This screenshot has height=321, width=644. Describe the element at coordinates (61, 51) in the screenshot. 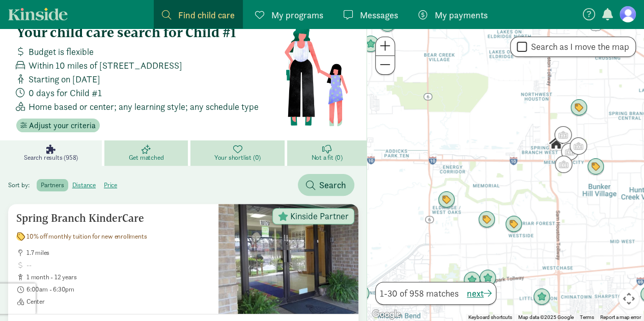

I see `span: Budget is flexible` at that location.